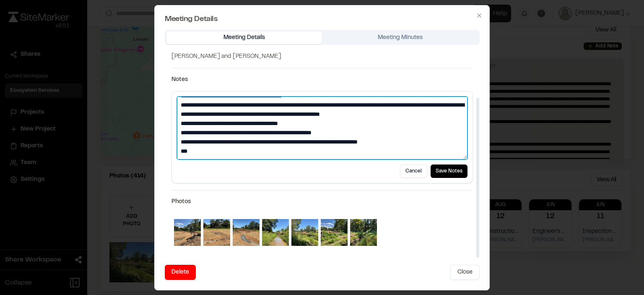 The width and height of the screenshot is (644, 295). Describe the element at coordinates (400, 38) in the screenshot. I see `button: Meeting Minutes` at that location.